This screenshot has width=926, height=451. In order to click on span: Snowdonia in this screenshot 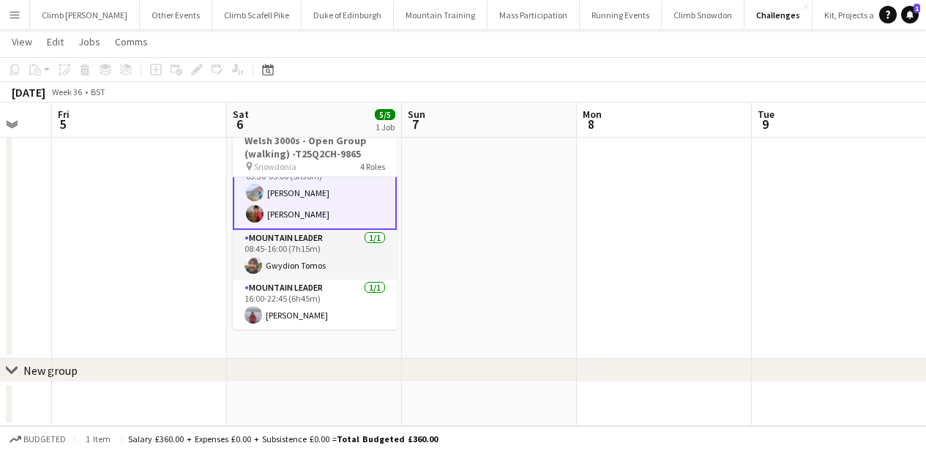, I will do `click(275, 166)`.